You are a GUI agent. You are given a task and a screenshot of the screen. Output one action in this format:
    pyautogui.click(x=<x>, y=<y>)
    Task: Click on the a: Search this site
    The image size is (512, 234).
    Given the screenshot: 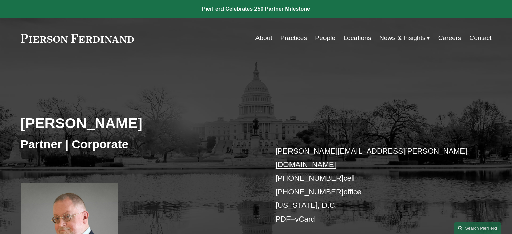 What is the action you would take?
    pyautogui.click(x=478, y=228)
    